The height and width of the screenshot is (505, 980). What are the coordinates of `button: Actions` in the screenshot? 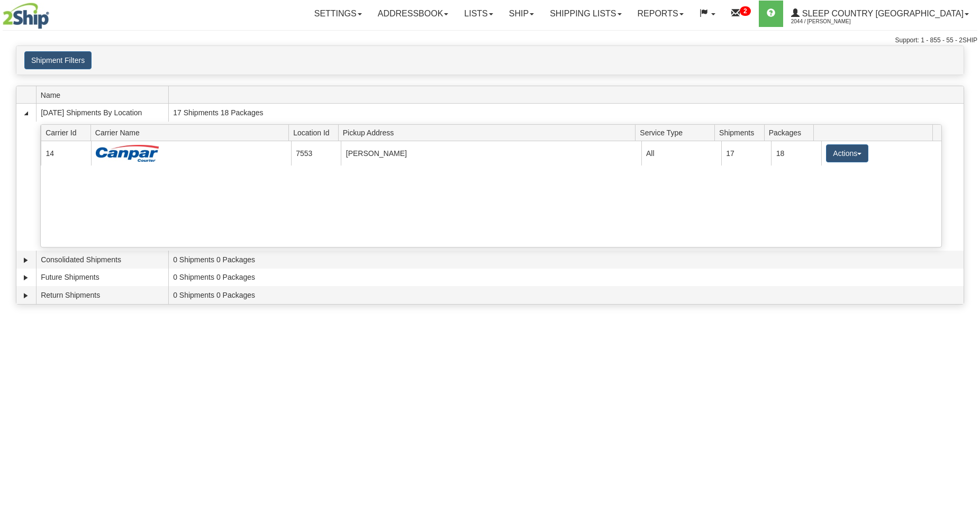 It's located at (847, 153).